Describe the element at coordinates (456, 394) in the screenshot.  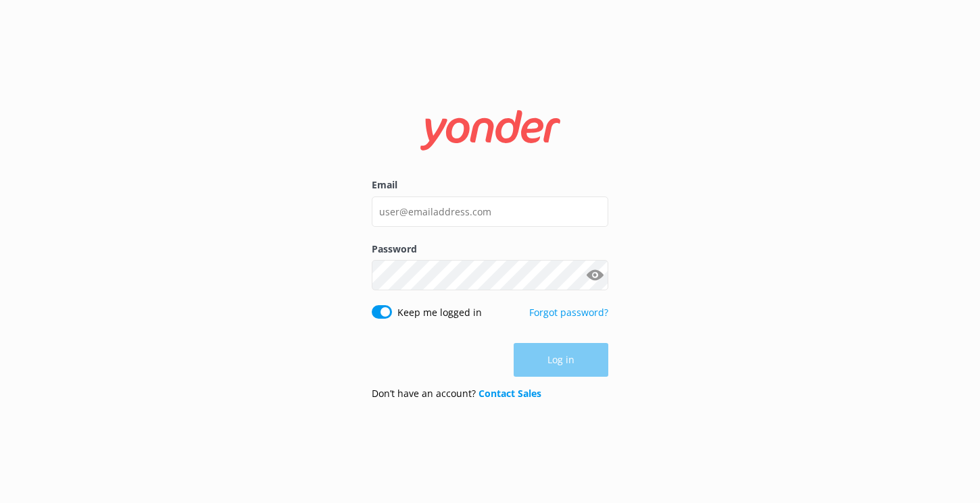
I see `p: Don’t have an account?` at that location.